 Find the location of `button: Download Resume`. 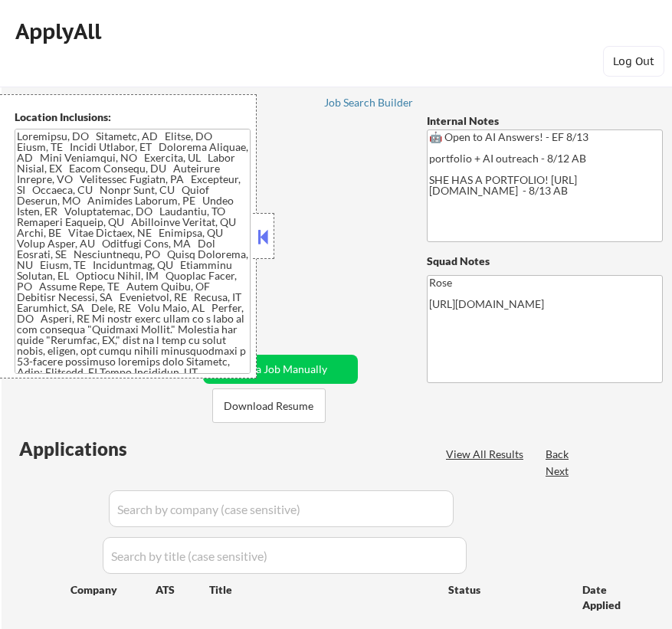

button: Download Resume is located at coordinates (269, 405).